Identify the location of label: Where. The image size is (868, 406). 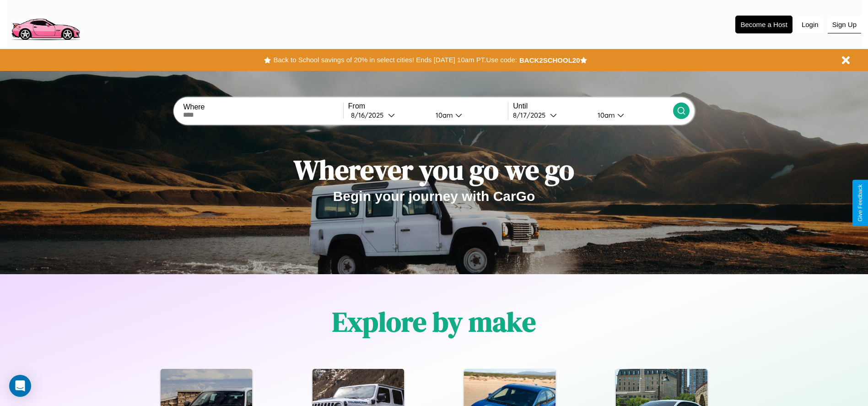
(263, 107).